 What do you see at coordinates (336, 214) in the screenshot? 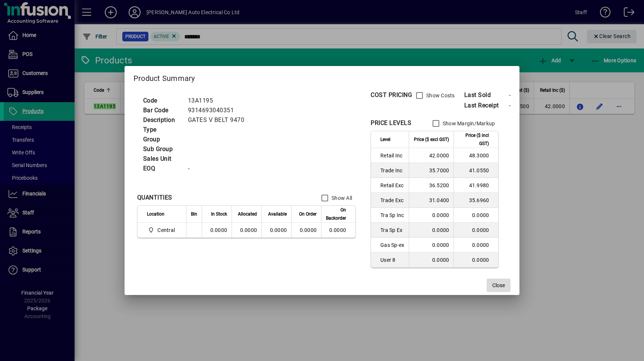
I see `span: On Backorder` at bounding box center [336, 214].